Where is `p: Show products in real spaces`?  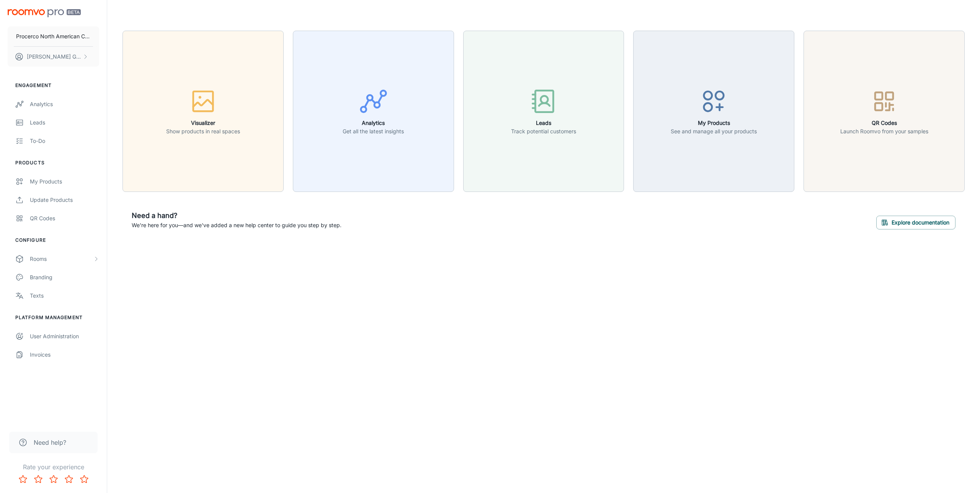
p: Show products in real spaces is located at coordinates (203, 131).